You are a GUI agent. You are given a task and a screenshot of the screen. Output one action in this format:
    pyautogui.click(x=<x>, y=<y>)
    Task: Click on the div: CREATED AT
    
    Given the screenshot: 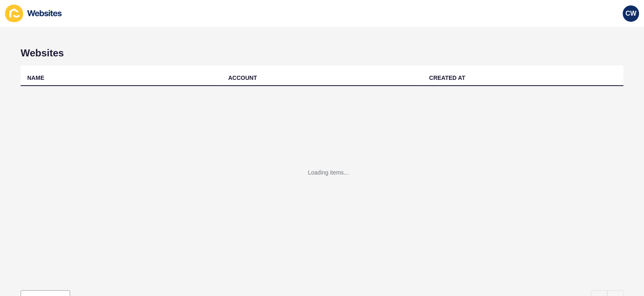 What is the action you would take?
    pyautogui.click(x=447, y=78)
    